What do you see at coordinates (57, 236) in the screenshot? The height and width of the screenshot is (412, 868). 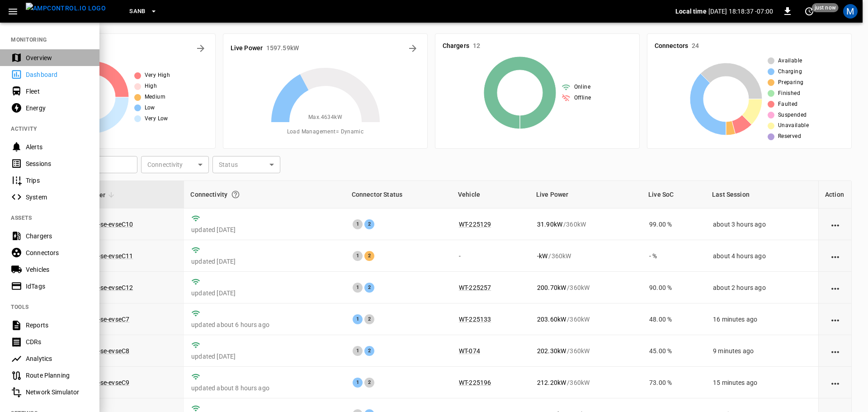 I see `div: Chargers` at bounding box center [57, 236].